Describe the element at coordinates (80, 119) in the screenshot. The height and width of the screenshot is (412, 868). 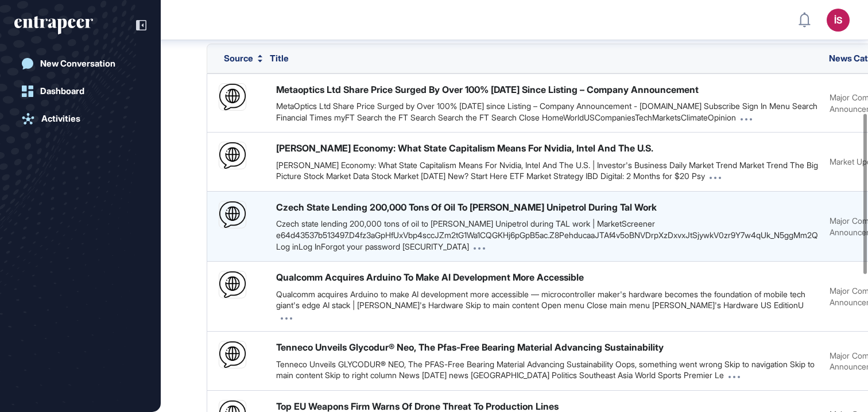
I see `a: Activities` at that location.